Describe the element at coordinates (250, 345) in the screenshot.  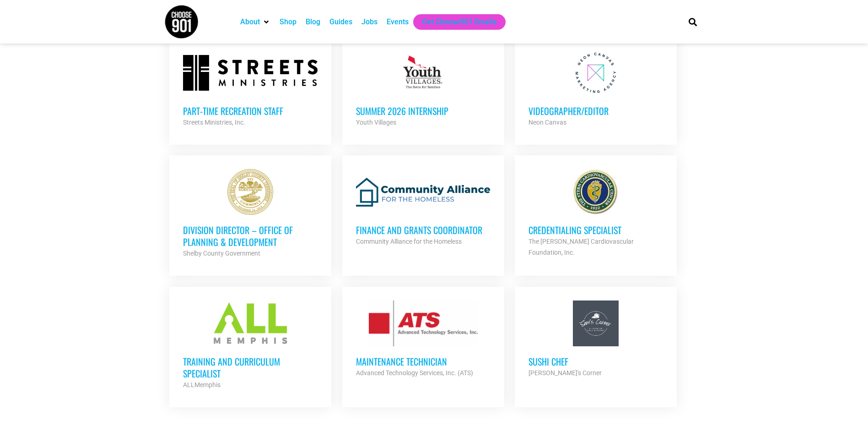
I see `a: Training and Curriculum Specialist ALLMemphis` at that location.